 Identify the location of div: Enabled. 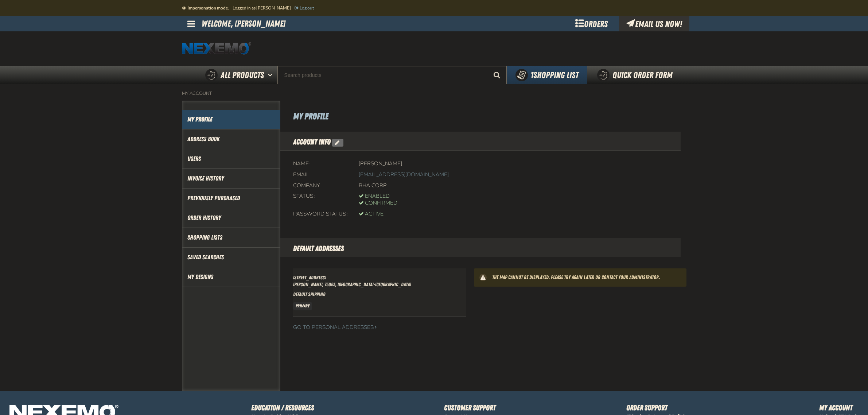
(378, 197).